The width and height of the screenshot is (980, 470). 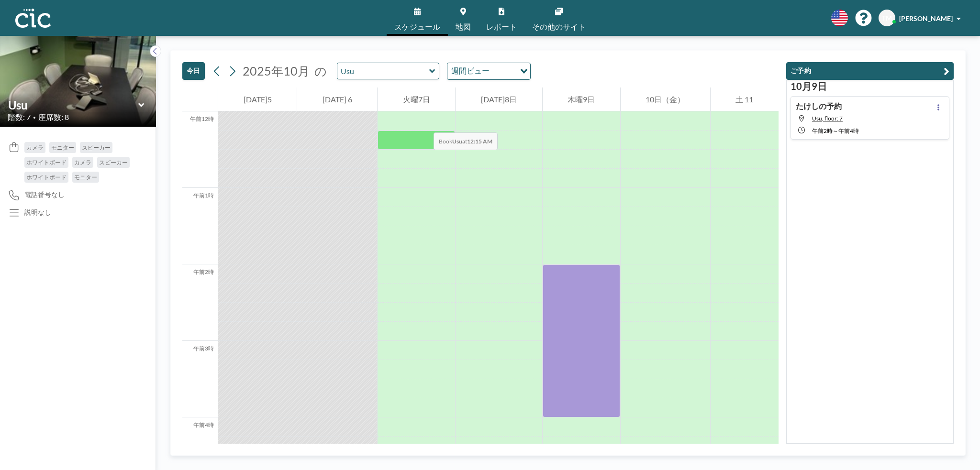 I want to click on input: オプションを検索, so click(x=503, y=71).